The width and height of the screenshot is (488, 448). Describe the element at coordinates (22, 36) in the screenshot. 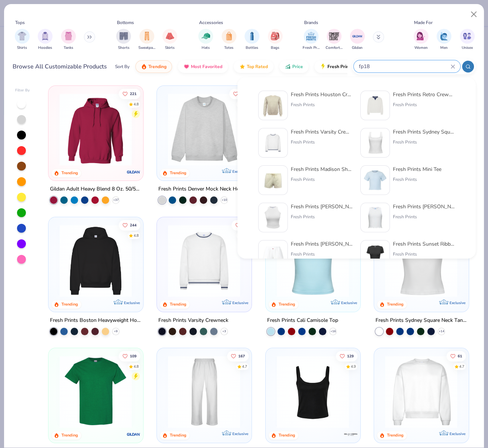

I see `img: Shirts Image` at that location.